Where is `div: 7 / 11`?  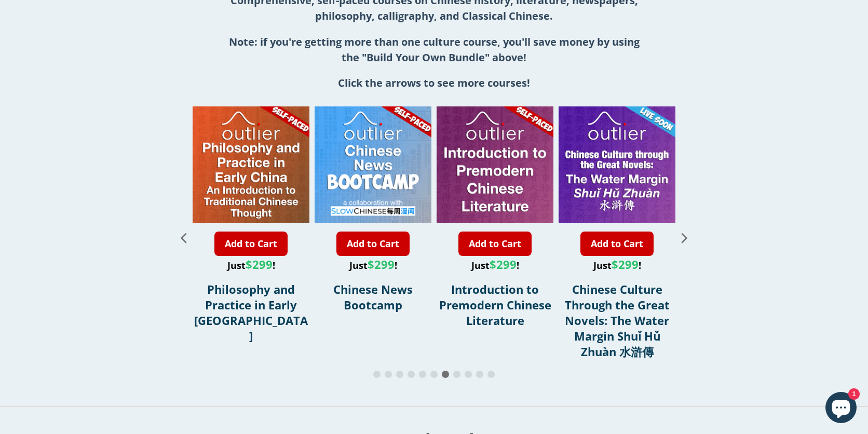
div: 7 / 11 is located at coordinates (250, 237).